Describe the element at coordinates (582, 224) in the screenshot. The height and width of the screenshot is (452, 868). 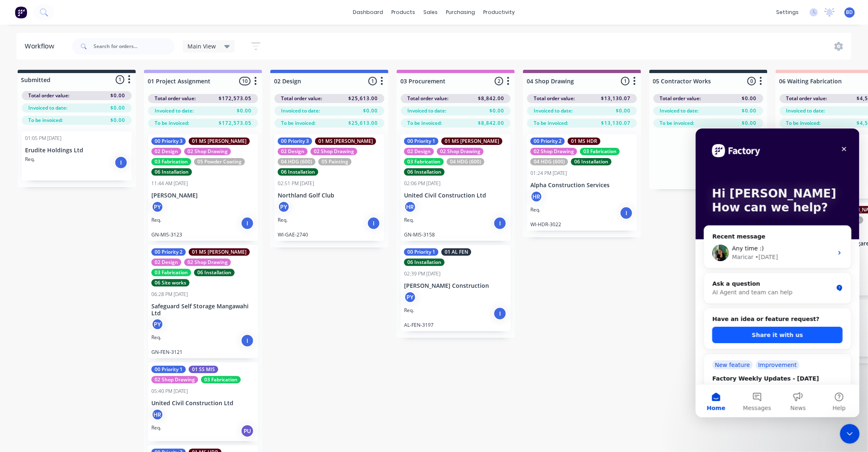
I see `p: WI-HDR-3022` at that location.